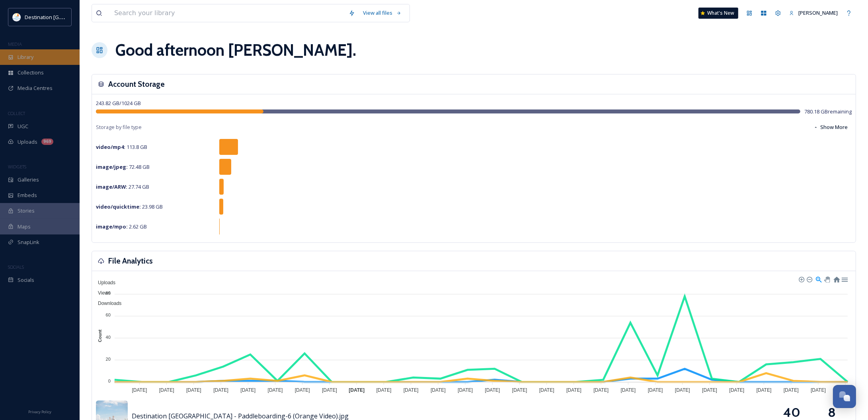 This screenshot has height=420, width=868. I want to click on a: View all files, so click(382, 13).